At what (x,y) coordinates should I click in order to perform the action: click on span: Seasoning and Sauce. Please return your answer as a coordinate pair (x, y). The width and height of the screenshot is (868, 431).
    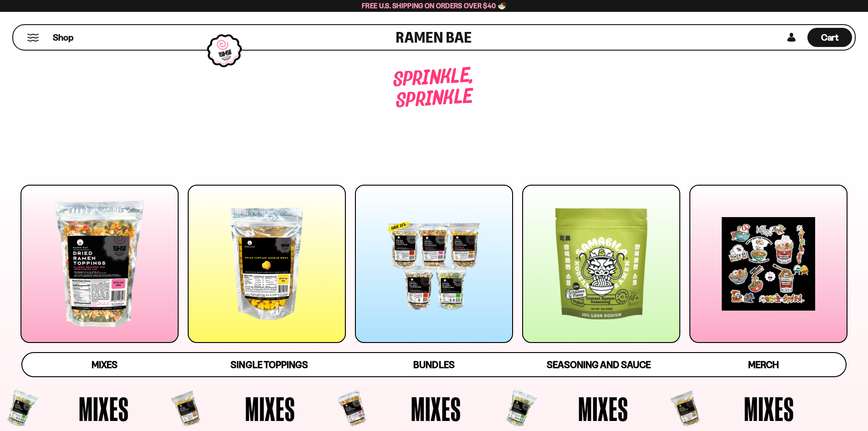
    Looking at the image, I should click on (599, 365).